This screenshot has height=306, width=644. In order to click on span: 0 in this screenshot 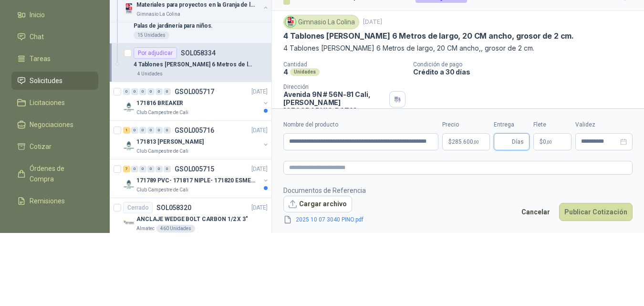, I will do `click(547, 142)`.